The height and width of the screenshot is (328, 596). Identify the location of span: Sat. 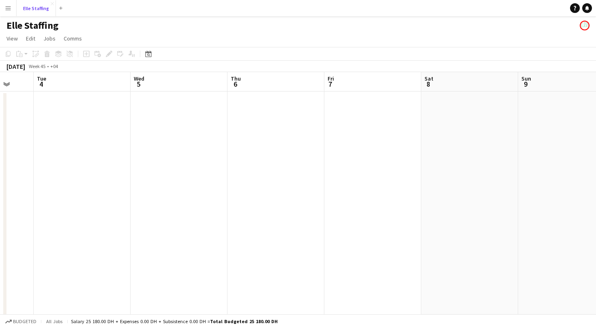
(429, 79).